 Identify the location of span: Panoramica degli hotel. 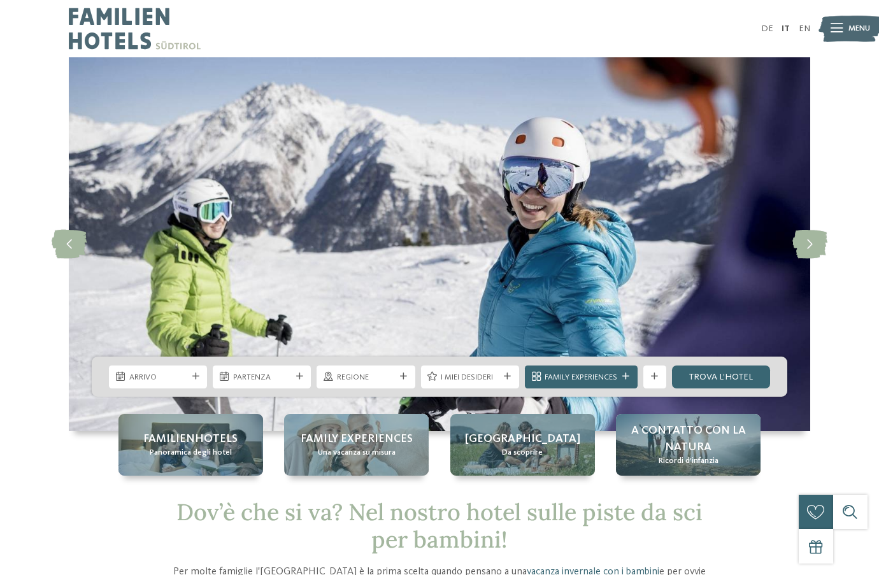
(190, 453).